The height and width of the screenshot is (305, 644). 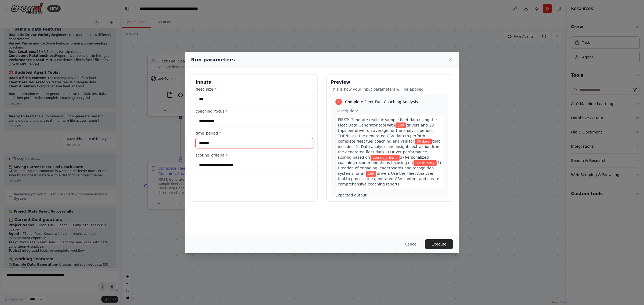 What do you see at coordinates (213, 60) in the screenshot?
I see `h2: Run parameters` at bounding box center [213, 60].